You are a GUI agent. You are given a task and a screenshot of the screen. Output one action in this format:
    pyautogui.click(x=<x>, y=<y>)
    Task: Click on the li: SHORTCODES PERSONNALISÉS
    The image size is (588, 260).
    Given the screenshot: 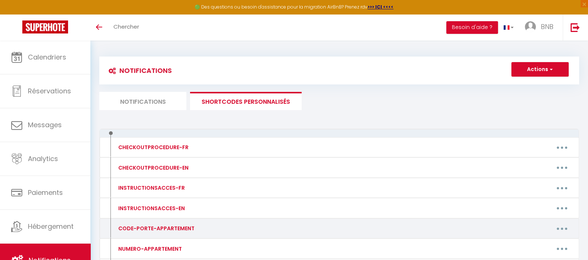 What is the action you would take?
    pyautogui.click(x=246, y=101)
    